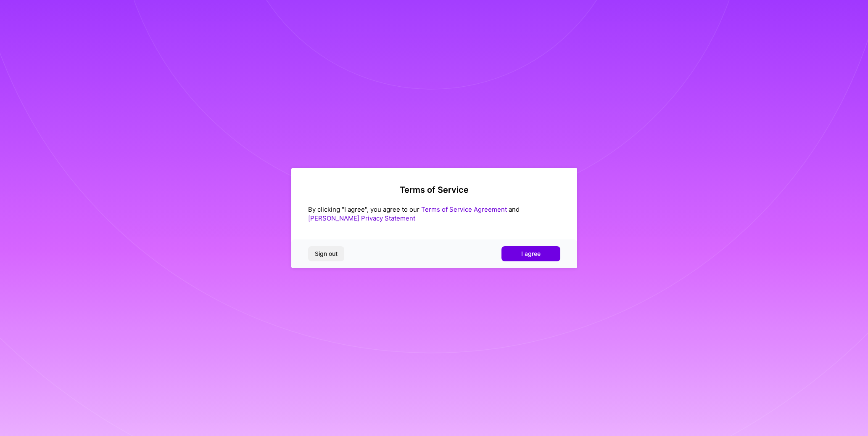 This screenshot has width=868, height=436. What do you see at coordinates (434, 190) in the screenshot?
I see `h2: Terms of Service` at bounding box center [434, 190].